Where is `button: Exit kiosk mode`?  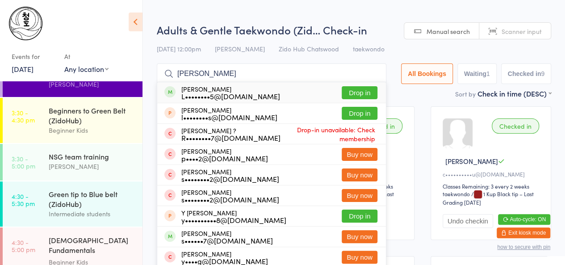 button: Exit kiosk mode is located at coordinates (524, 233).